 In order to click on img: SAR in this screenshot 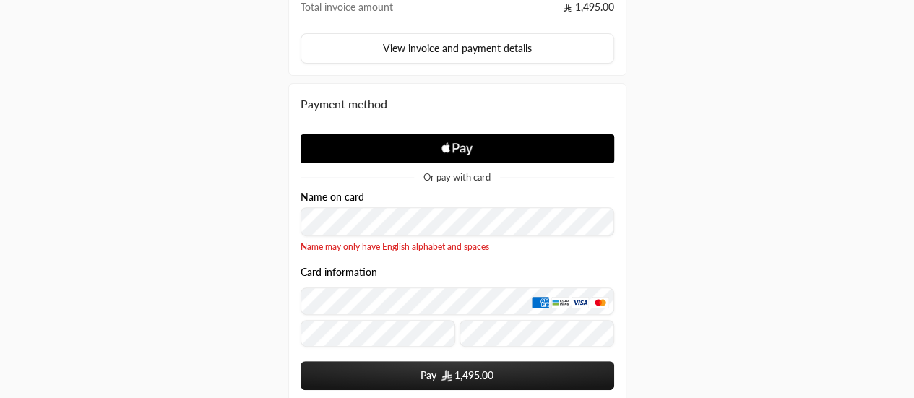, I will do `click(446, 376)`.